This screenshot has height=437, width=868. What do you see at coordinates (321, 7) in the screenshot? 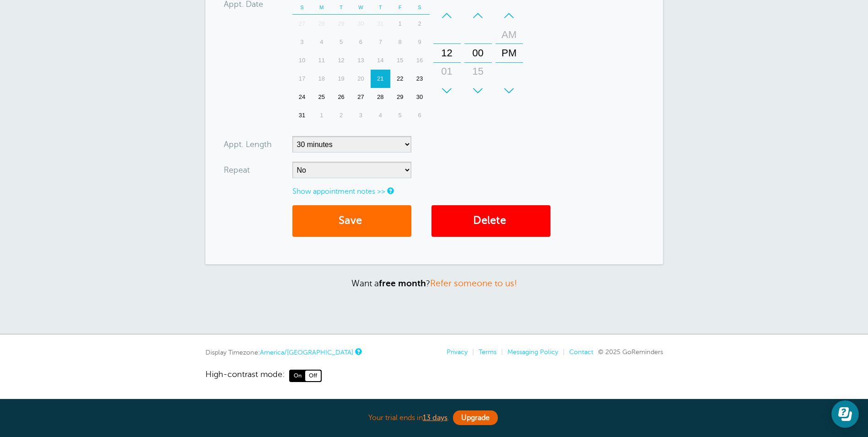
I see `th: M` at bounding box center [321, 7].